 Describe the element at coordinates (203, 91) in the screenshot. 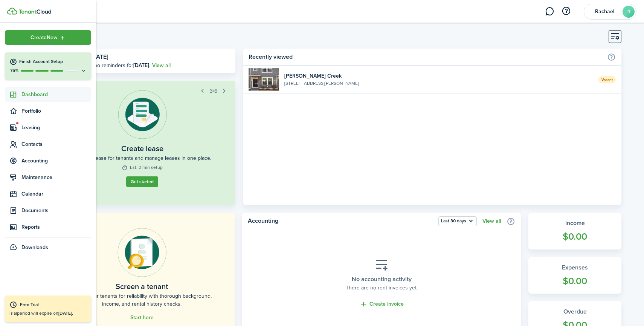

I see `button: Prev step` at that location.